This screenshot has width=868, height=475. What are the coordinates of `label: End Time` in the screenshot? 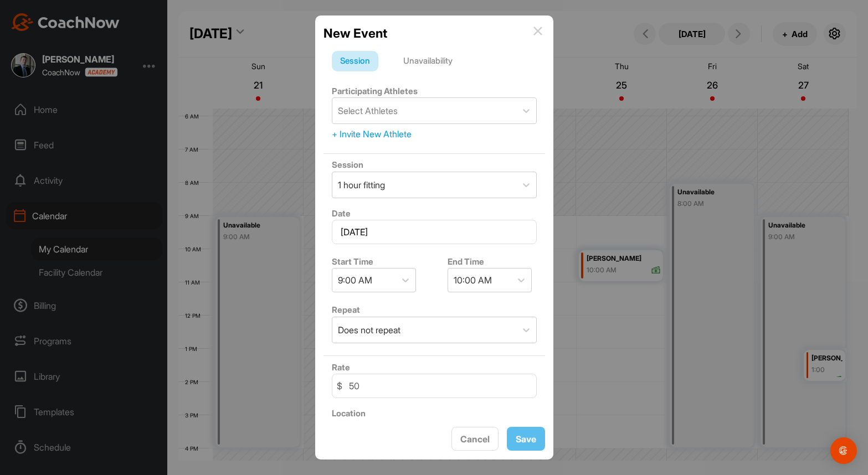 It's located at (466, 262).